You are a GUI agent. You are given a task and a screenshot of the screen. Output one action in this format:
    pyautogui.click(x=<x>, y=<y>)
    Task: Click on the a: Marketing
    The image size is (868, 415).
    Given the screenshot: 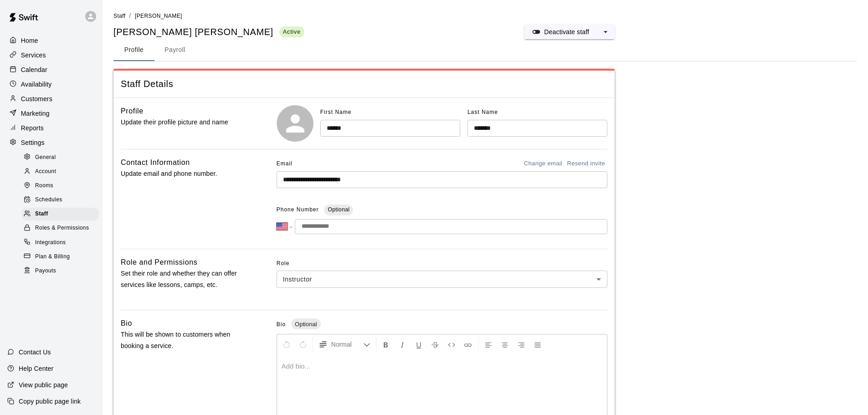 What is the action you would take?
    pyautogui.click(x=51, y=113)
    